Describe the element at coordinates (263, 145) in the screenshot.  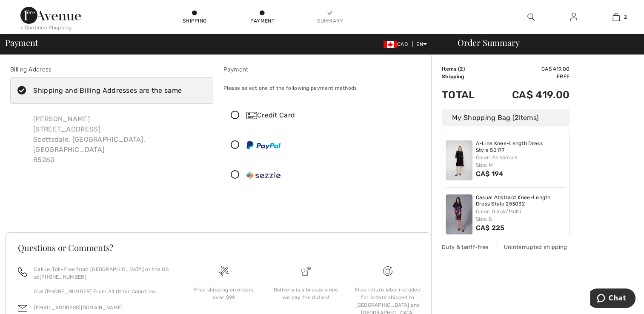
I see `img: PayPal` at that location.